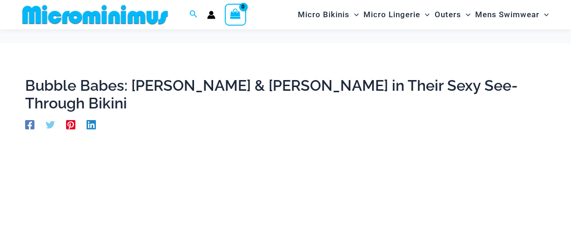 The image size is (571, 249). What do you see at coordinates (211, 15) in the screenshot?
I see `a: Account icon link` at bounding box center [211, 15].